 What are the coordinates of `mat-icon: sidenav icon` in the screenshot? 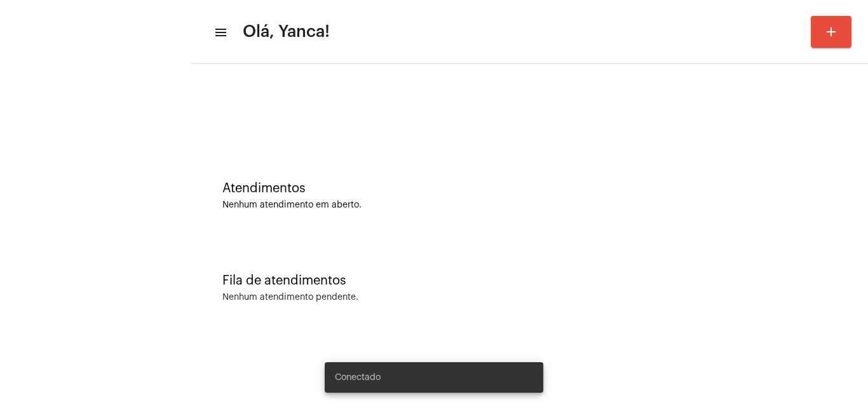 It's located at (220, 32).